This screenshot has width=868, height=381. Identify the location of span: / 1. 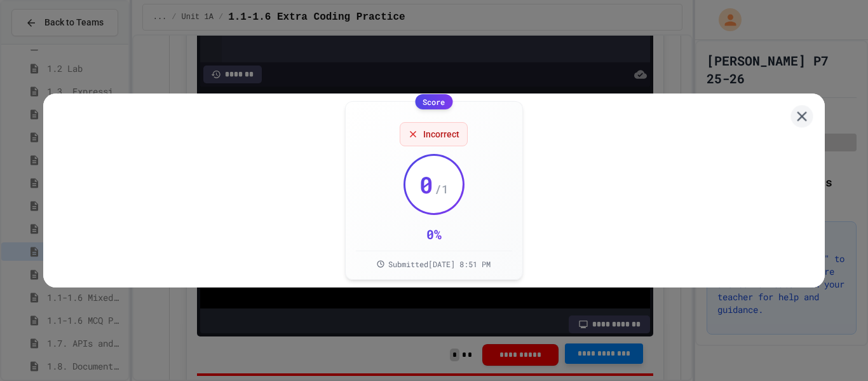
(442, 189).